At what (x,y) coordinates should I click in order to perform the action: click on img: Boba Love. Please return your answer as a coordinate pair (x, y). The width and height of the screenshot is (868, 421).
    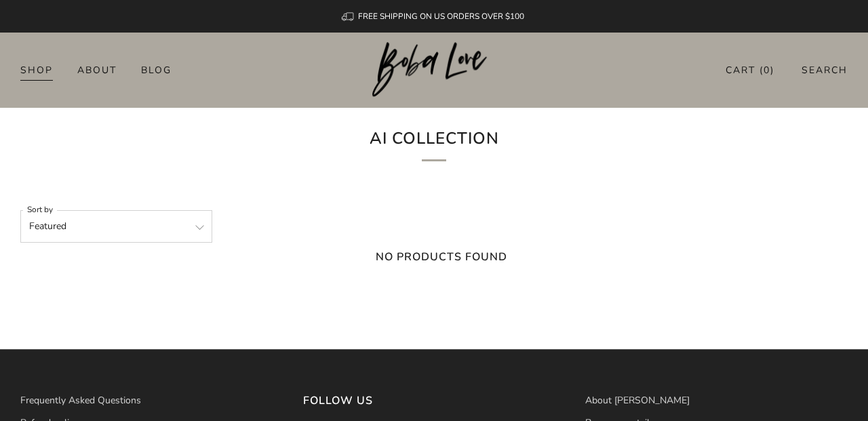
    Looking at the image, I should click on (434, 69).